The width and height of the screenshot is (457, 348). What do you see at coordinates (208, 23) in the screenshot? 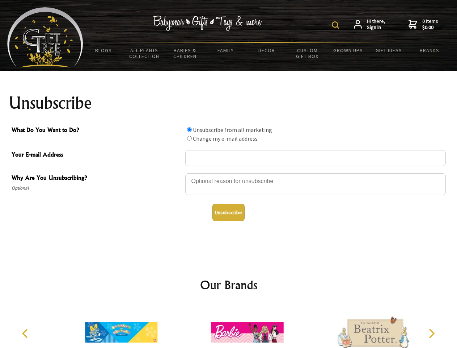
I see `img: Babywear - Gifts - Toys & more` at bounding box center [208, 23].